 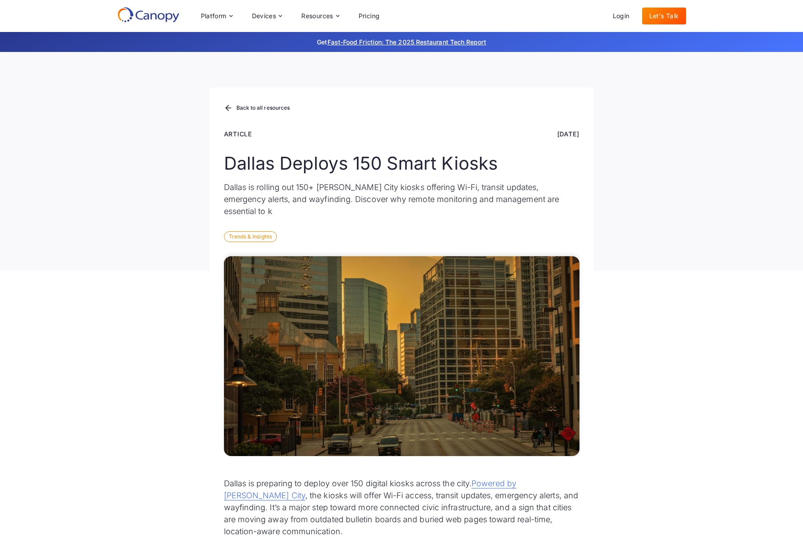 What do you see at coordinates (664, 16) in the screenshot?
I see `a: Let's Talk` at bounding box center [664, 16].